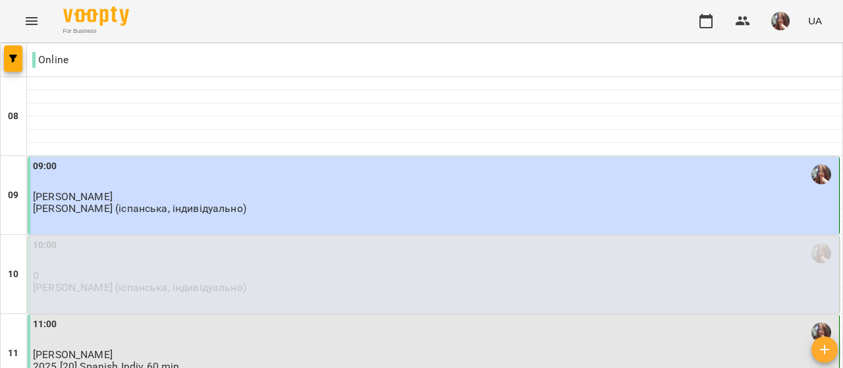  I want to click on button: UA, so click(815, 20).